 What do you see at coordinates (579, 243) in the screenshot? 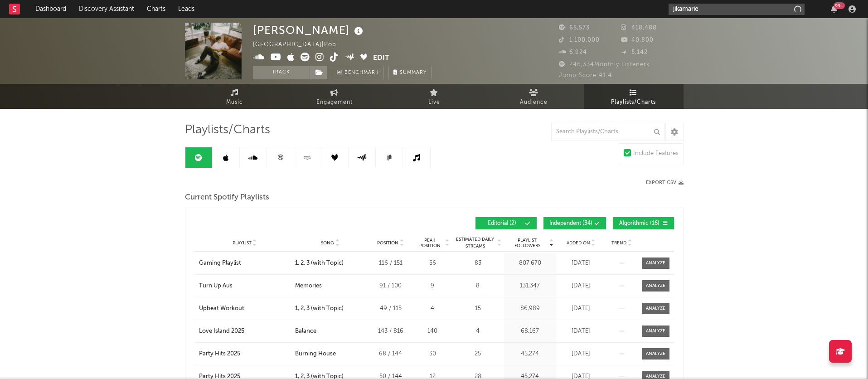
I see `span: Added On` at bounding box center [579, 243].